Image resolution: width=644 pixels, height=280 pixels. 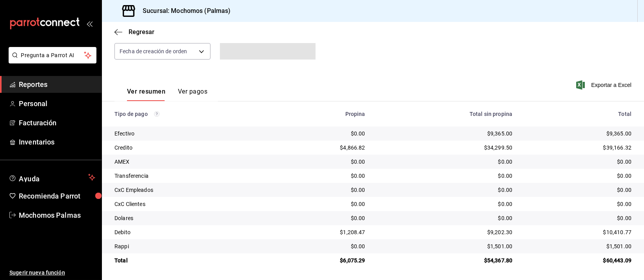 I want to click on span: Fecha de creación de orden, so click(x=153, y=51).